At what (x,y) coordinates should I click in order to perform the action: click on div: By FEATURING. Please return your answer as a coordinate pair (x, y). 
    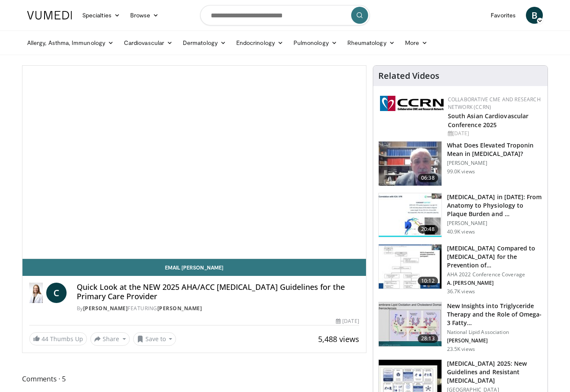
    Looking at the image, I should click on (218, 309).